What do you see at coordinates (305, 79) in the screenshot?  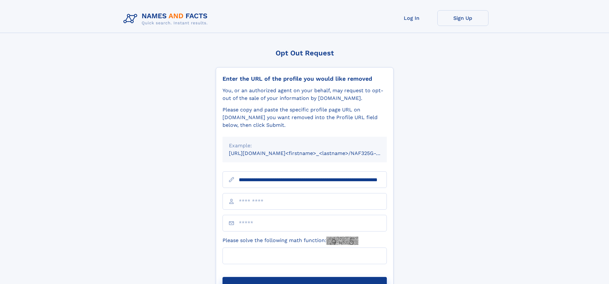 I see `div: Enter the URL of the profile you would like removed` at bounding box center [305, 79].